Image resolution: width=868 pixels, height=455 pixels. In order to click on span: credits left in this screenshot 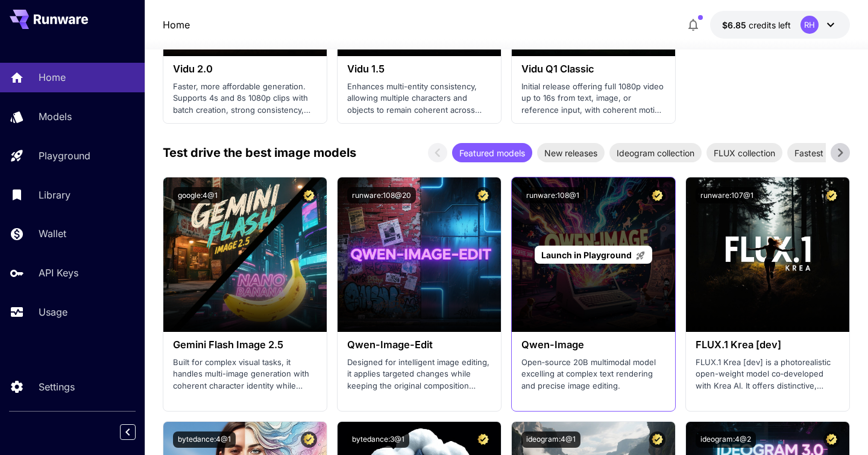, I will do `click(770, 25)`.